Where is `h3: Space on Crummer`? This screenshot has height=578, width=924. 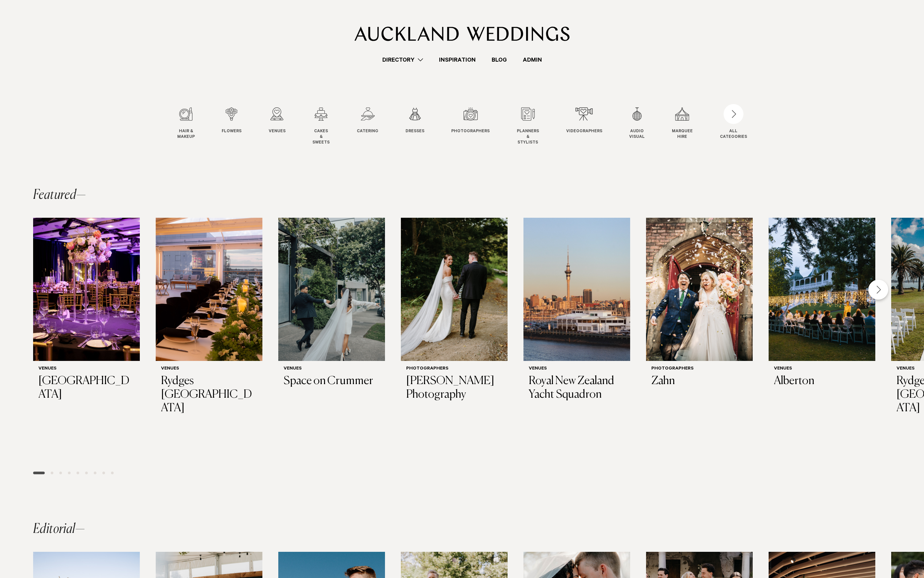 h3: Space on Crummer is located at coordinates (332, 381).